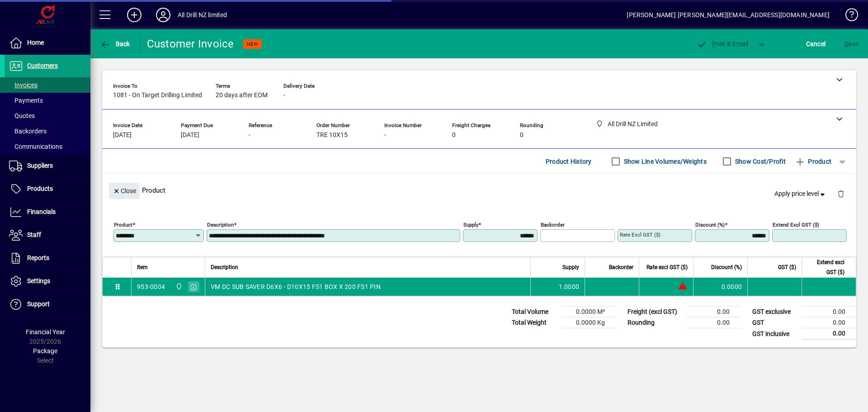  I want to click on span: Product, so click(813, 161).